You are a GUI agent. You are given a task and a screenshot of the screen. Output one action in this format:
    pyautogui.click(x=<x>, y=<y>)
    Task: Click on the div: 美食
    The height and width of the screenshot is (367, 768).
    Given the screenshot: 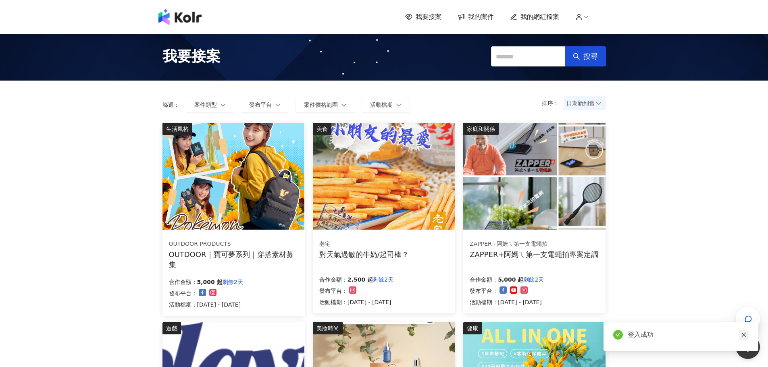 What is the action you would take?
    pyautogui.click(x=322, y=129)
    